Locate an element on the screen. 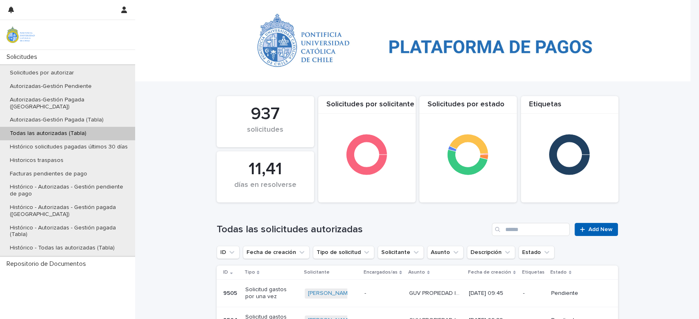 The image size is (699, 319). button: Descripción is located at coordinates (491, 253).